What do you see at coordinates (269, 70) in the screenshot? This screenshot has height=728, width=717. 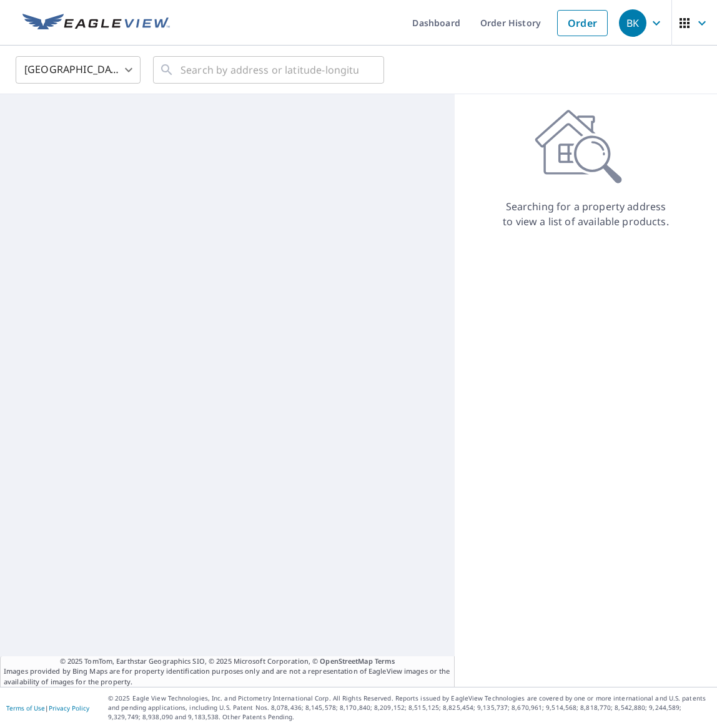 I see `input: Search by address or latitude-longitude` at bounding box center [269, 70].